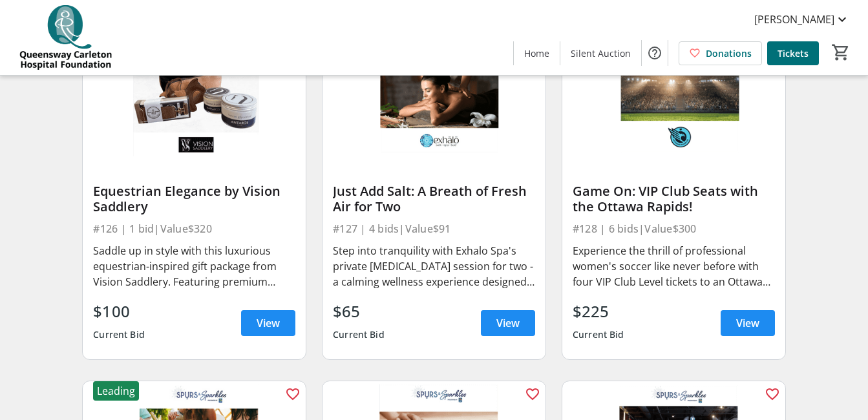 The image size is (868, 420). Describe the element at coordinates (433, 94) in the screenshot. I see `img: Just Add Salt: A Breath of Fresh Air for Two` at that location.